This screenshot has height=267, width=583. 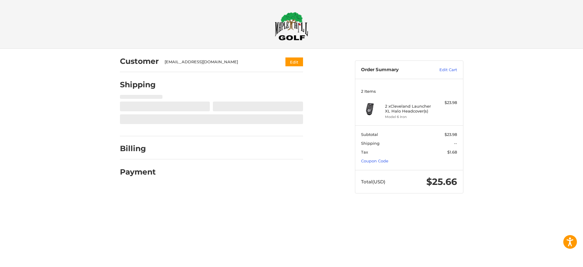 I want to click on h4: 2 x Cleveland Launcher XL Halo Headcover(s), so click(x=408, y=108).